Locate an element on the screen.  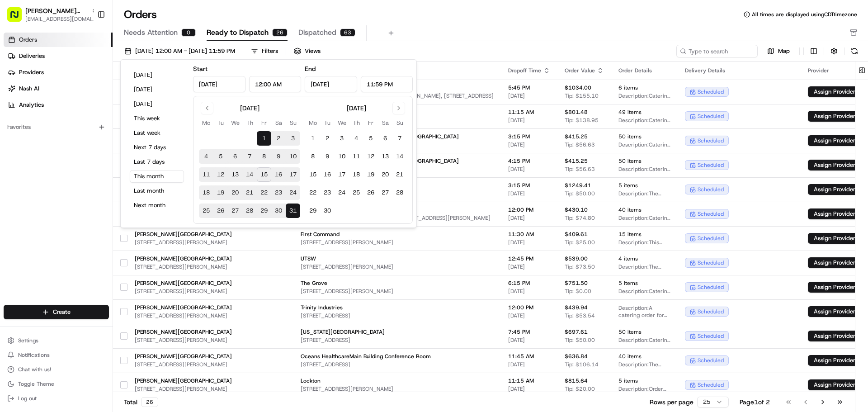
span: UTSW is located at coordinates (397, 258).